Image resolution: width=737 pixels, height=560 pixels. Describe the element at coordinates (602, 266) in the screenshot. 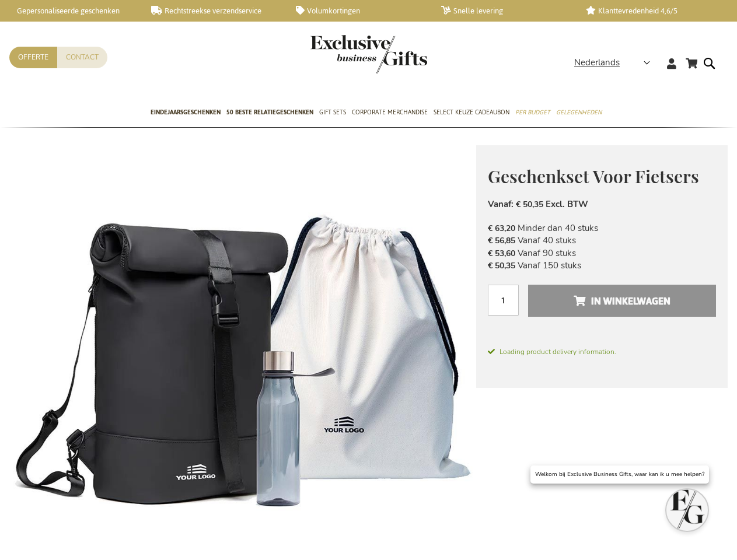

I see `li: Vanaf 150 stuks` at that location.